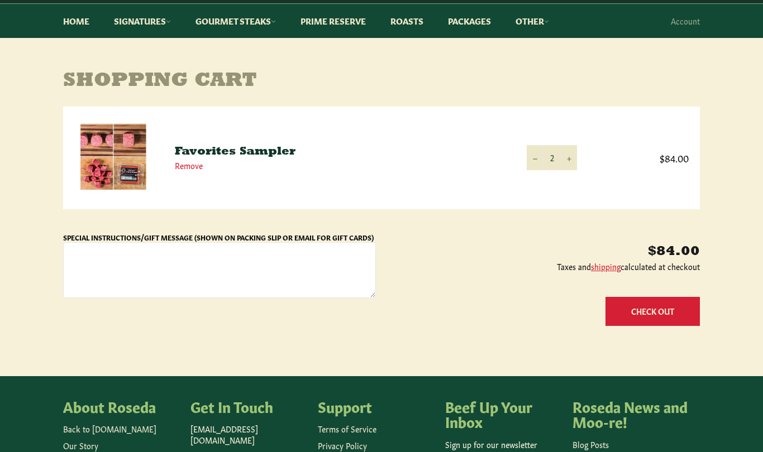 This screenshot has width=763, height=452. What do you see at coordinates (535, 157) in the screenshot?
I see `button: Reduce item quantity by one` at bounding box center [535, 157].